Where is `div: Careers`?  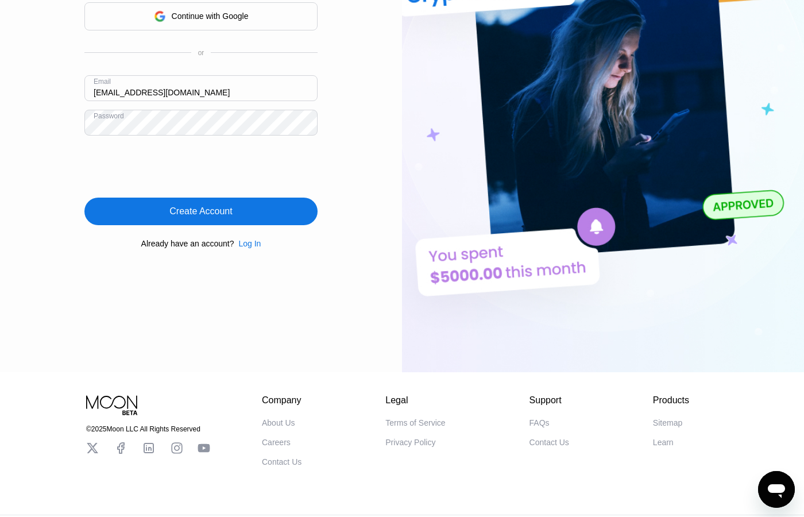
div: Careers is located at coordinates (276, 442).